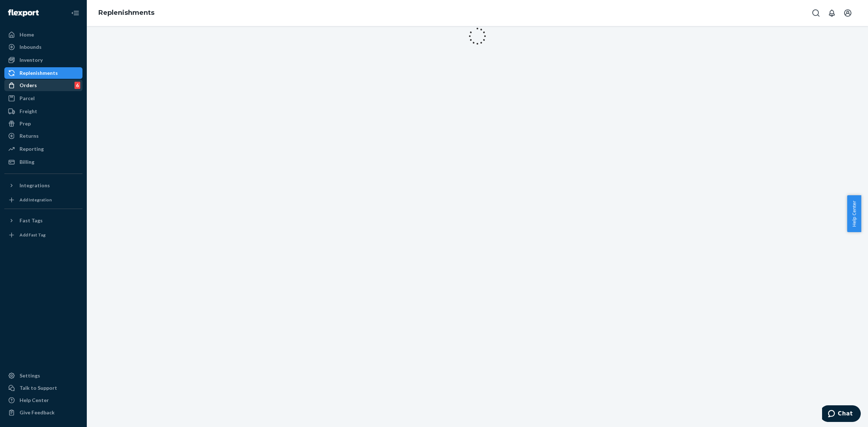  Describe the element at coordinates (31, 47) in the screenshot. I see `div: Inbounds` at that location.